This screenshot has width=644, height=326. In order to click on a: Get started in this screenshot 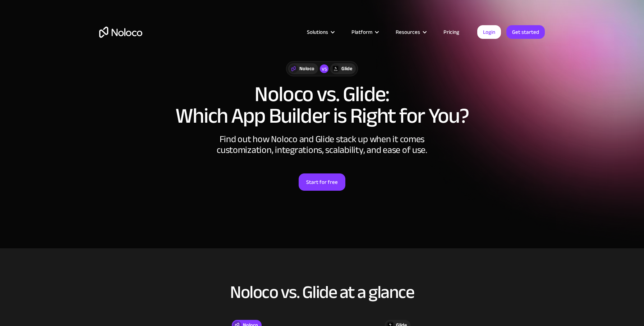, I will do `click(526, 32)`.